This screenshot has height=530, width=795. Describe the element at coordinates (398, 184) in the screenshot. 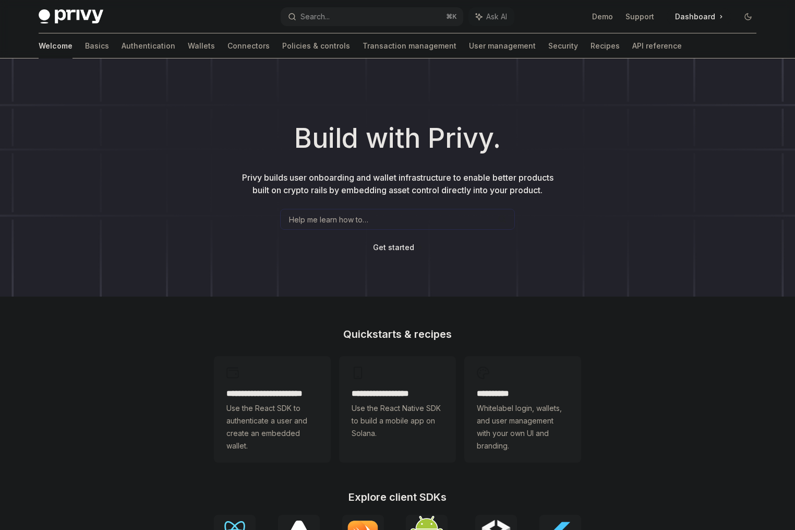

I see `span: Privy builds user onboarding and wallet infrastructure to enable better products built on crypto ...` at that location.